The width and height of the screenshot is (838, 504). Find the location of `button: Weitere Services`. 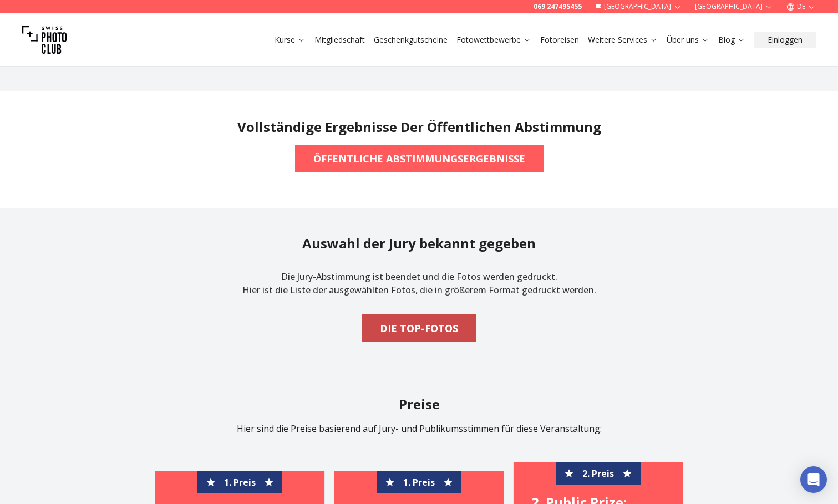

button: Weitere Services is located at coordinates (623, 40).